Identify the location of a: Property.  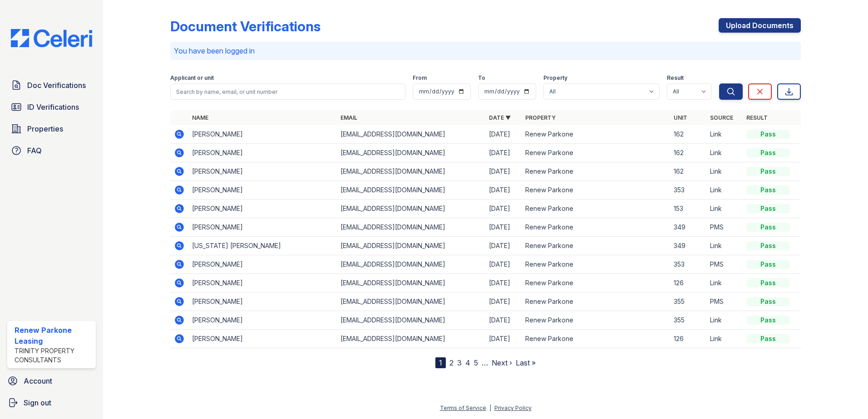
(540, 117).